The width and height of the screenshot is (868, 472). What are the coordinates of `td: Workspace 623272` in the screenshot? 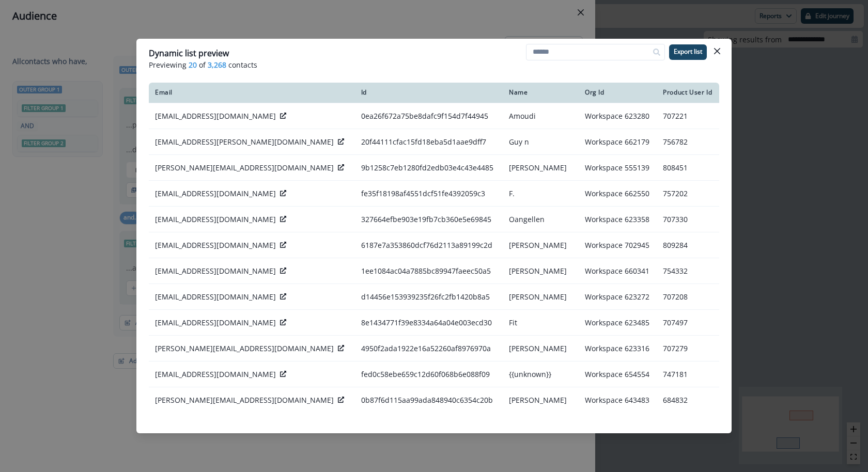 It's located at (618, 297).